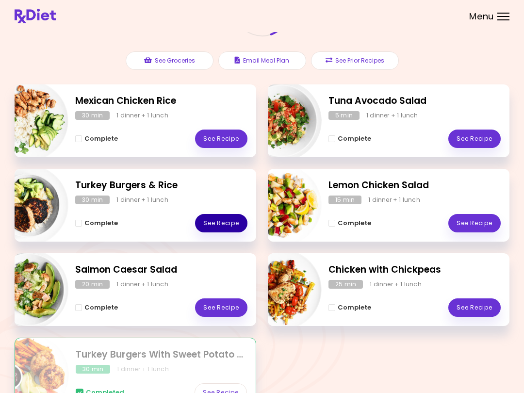 This screenshot has height=393, width=524. Describe the element at coordinates (350, 308) in the screenshot. I see `button: Complete - Chicken with Chickpeas` at that location.